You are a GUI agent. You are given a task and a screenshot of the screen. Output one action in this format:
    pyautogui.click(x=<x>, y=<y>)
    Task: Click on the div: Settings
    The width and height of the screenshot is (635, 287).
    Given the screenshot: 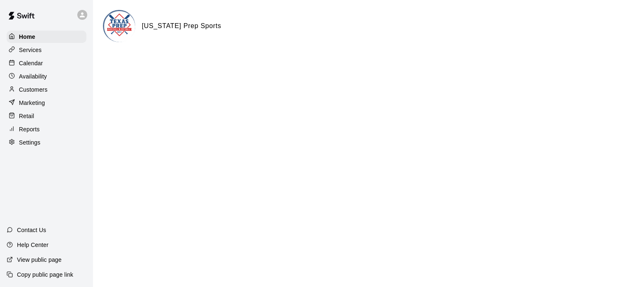 What is the action you would take?
    pyautogui.click(x=46, y=143)
    